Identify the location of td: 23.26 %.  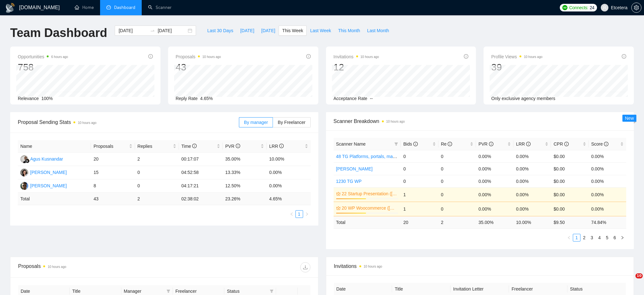
(244, 199).